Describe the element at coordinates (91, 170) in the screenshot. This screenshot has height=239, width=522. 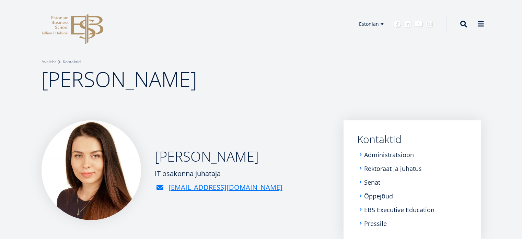
I see `img: Mari-Liis` at that location.